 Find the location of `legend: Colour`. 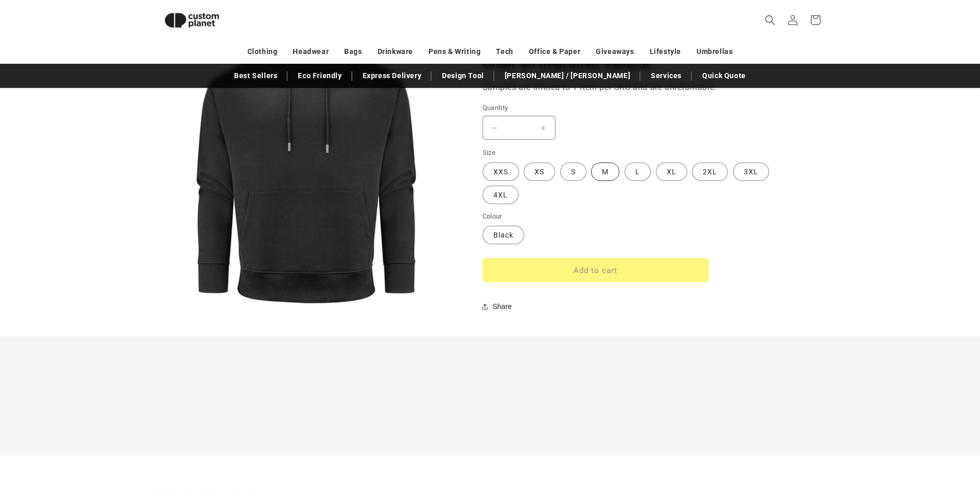

legend: Colour is located at coordinates (493, 217).